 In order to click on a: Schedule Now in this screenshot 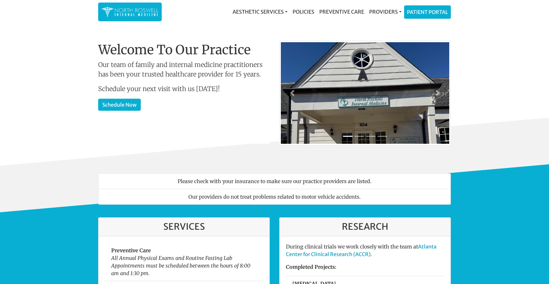, I will do `click(119, 105)`.